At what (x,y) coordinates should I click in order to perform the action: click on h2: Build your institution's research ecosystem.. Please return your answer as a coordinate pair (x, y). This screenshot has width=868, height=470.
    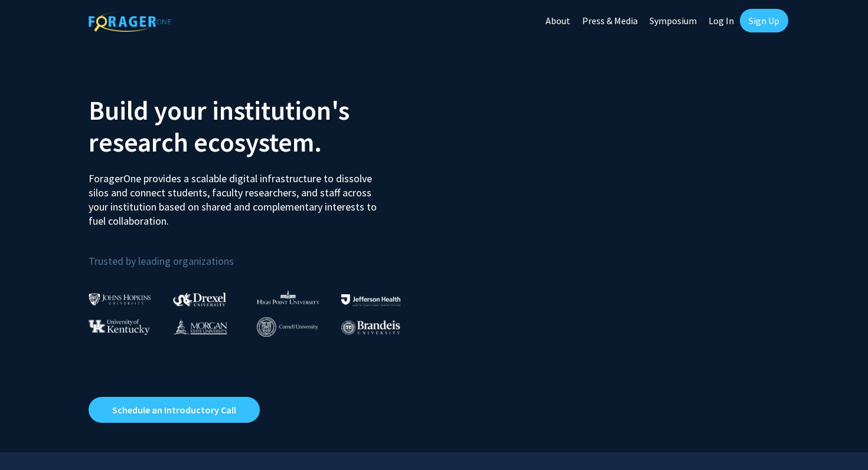
    Looking at the image, I should click on (257, 127).